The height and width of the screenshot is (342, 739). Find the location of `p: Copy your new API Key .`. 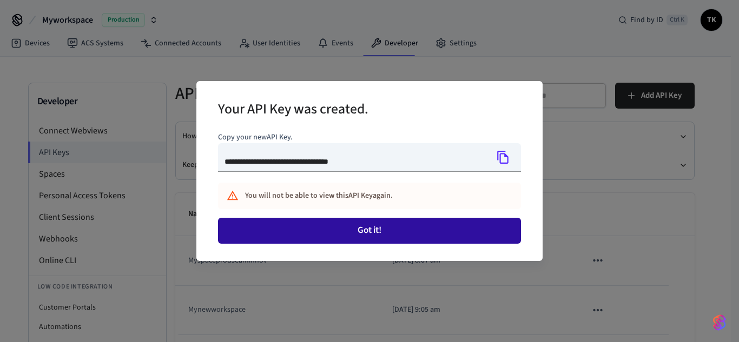

p: Copy your new API Key . is located at coordinates (369, 137).